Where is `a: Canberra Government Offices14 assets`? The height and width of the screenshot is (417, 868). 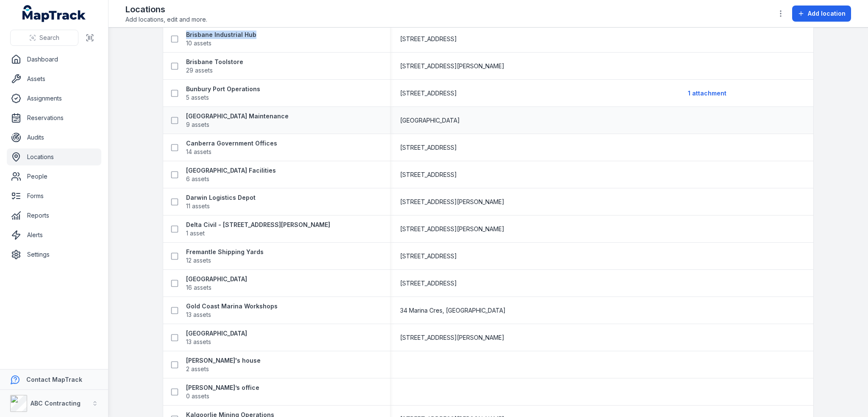 a: Canberra Government Offices14 assets is located at coordinates (232, 148).